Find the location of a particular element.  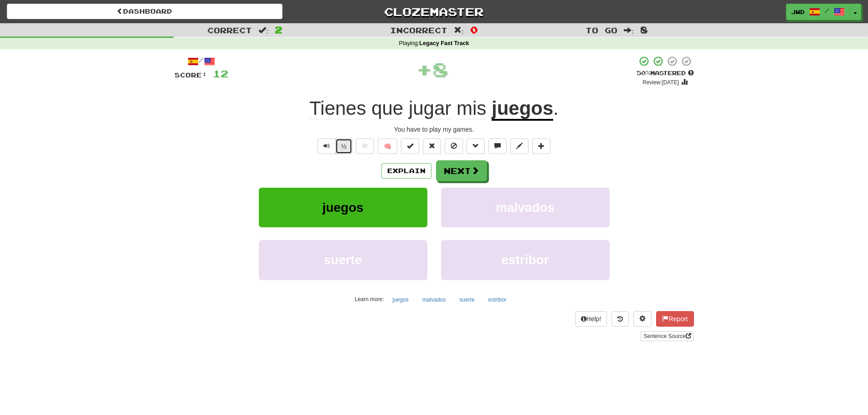

span: que is located at coordinates (387, 108).